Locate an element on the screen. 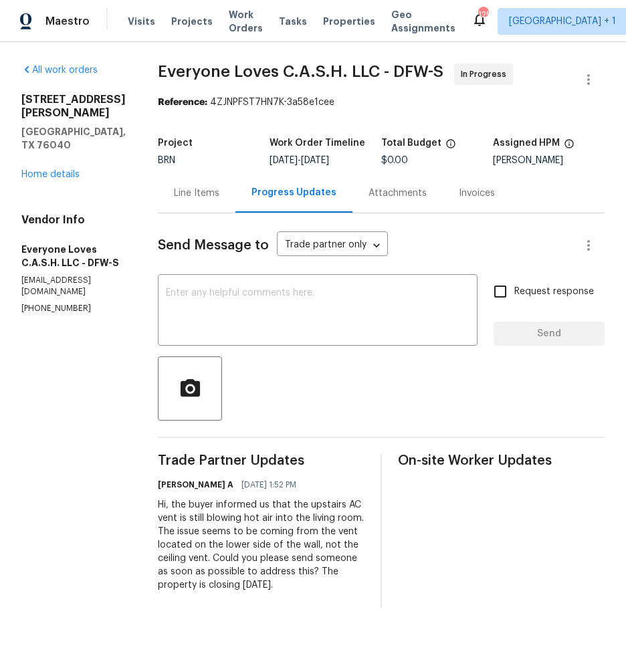 This screenshot has width=626, height=672. span: Trade Partner Updates is located at coordinates (261, 460).